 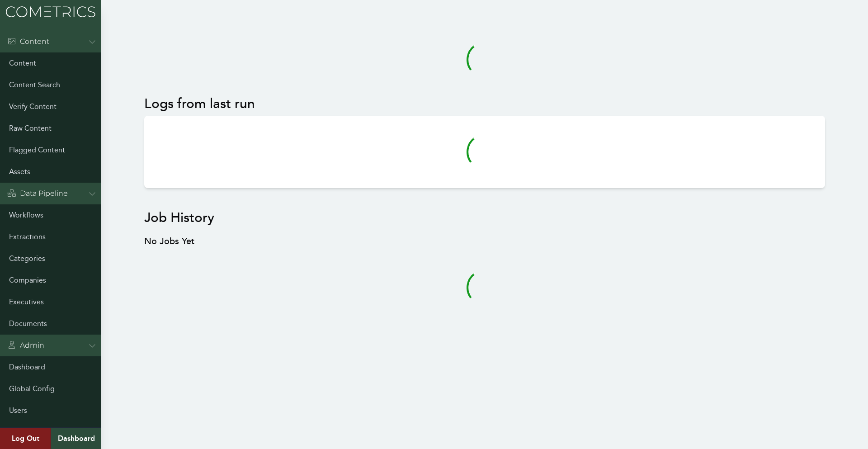 I want to click on a: Dashboard, so click(x=76, y=439).